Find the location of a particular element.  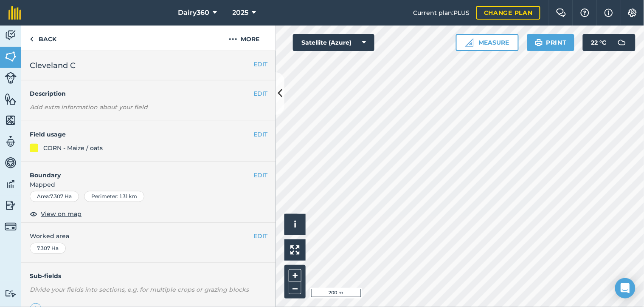

span: Dairy360 is located at coordinates (194, 13).